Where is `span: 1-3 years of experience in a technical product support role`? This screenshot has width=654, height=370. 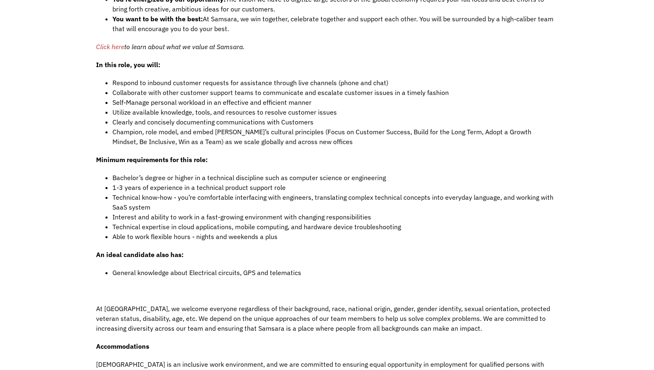 span: 1-3 years of experience in a technical product support role is located at coordinates (199, 187).